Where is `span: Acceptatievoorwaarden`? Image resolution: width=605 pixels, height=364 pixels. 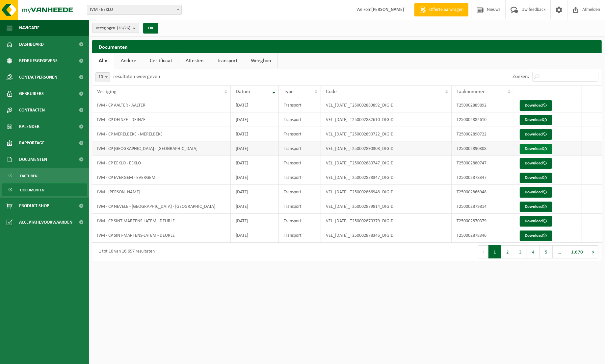
span: Acceptatievoorwaarden is located at coordinates (46, 222).